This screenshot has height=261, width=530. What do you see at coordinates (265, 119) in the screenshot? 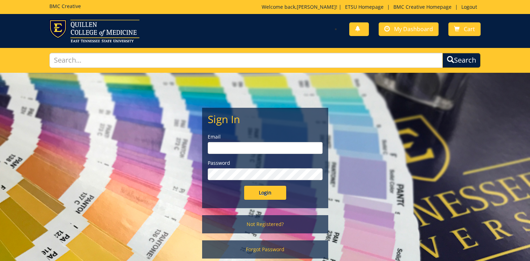
I see `h2: Sign In` at bounding box center [265, 119].